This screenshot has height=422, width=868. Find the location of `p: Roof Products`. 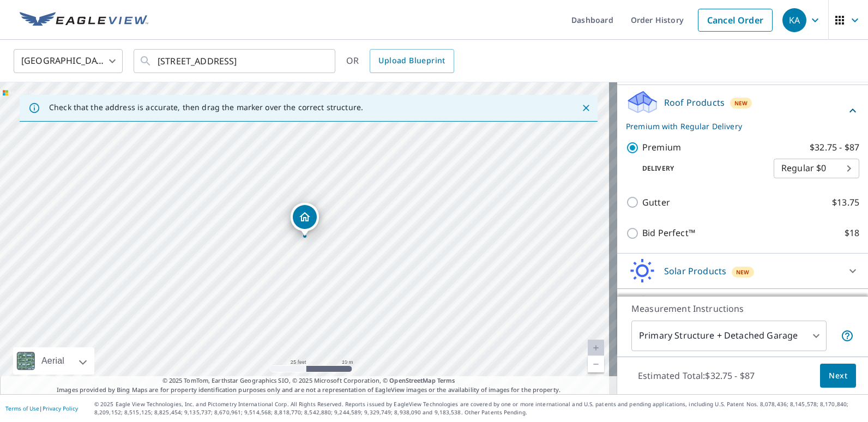

p: Roof Products is located at coordinates (694, 103).